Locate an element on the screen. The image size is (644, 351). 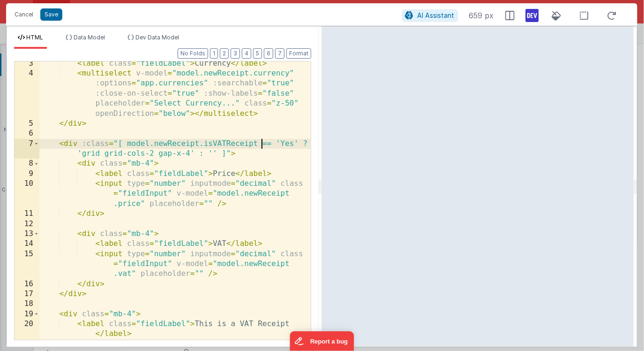
div: 16 is located at coordinates (27, 284).